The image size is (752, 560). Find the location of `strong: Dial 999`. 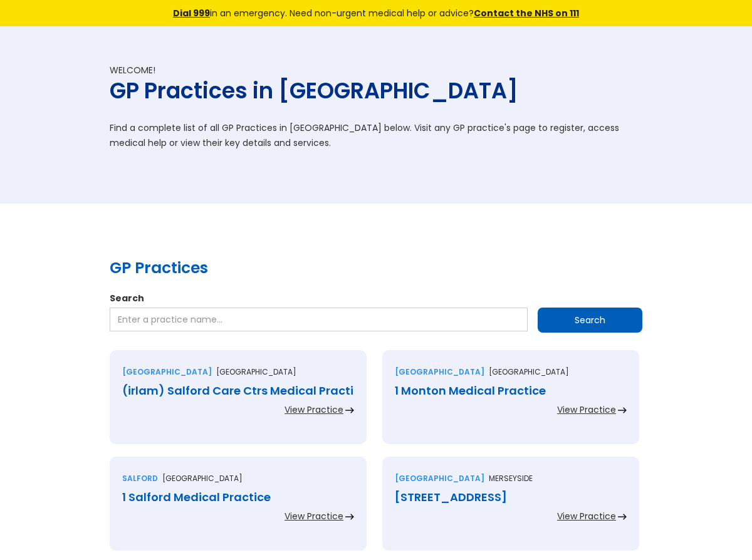

strong: Dial 999 is located at coordinates (191, 13).